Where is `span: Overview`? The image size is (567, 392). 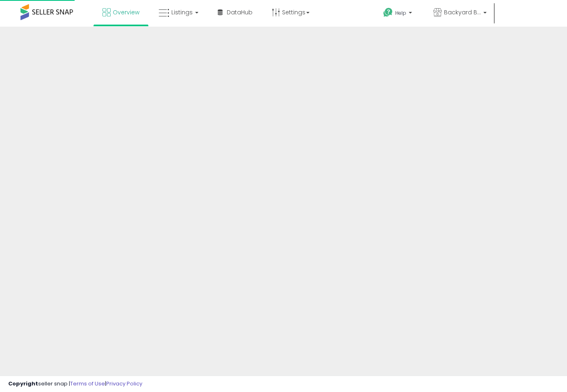 span: Overview is located at coordinates (126, 12).